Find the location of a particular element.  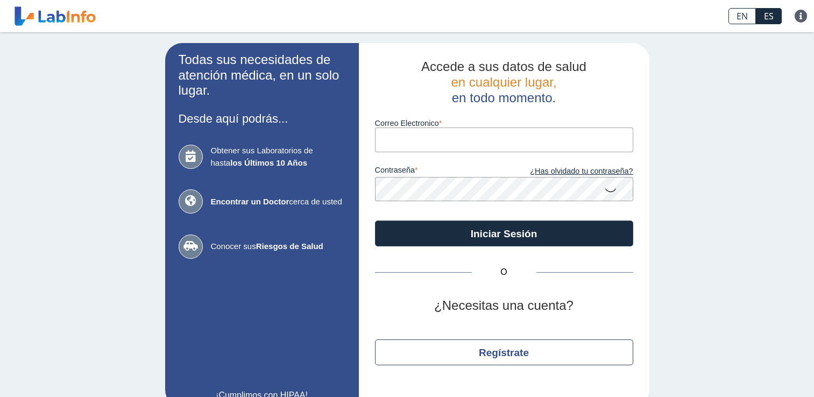

h2: Todas sus necesidades de atención médica, en un solo lugar. is located at coordinates (262, 75).